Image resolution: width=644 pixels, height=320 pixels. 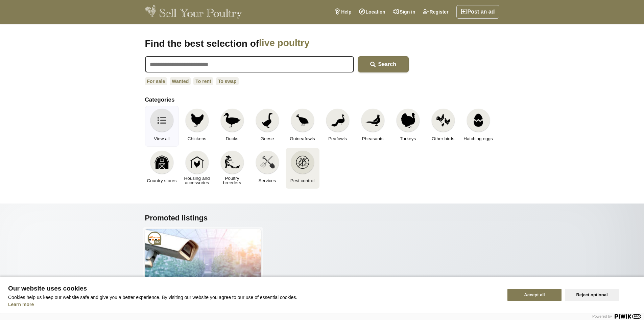 I want to click on a: To swap, so click(x=228, y=81).